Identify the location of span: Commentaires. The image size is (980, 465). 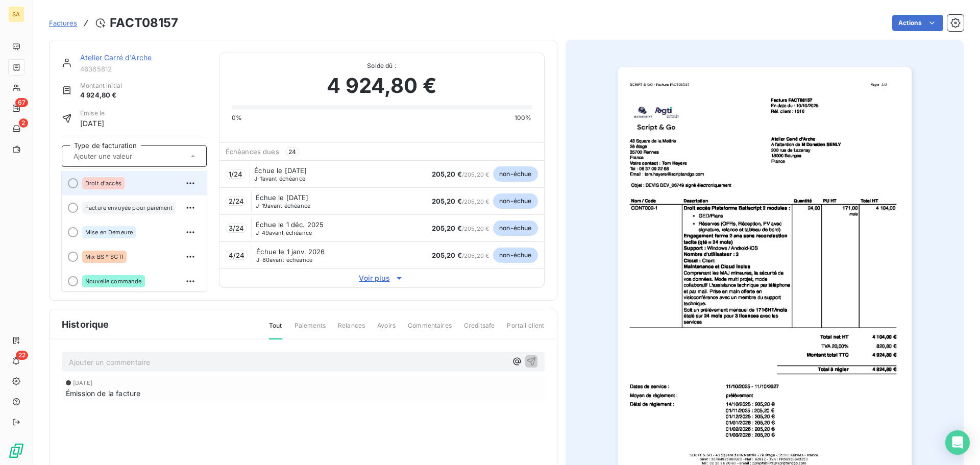
(430, 330).